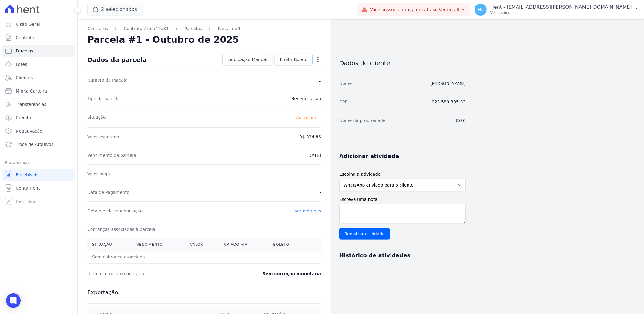 The height and width of the screenshot is (314, 644). Describe the element at coordinates (449, 102) in the screenshot. I see `dd: 023.589.895-33` at that location.